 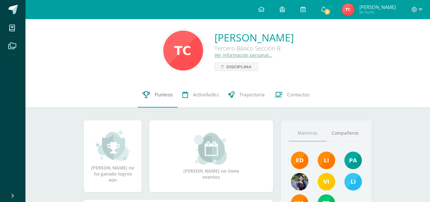 I want to click on img: 427d6b45988be05d04198d9509dcda7c.png, so click(x=348, y=10).